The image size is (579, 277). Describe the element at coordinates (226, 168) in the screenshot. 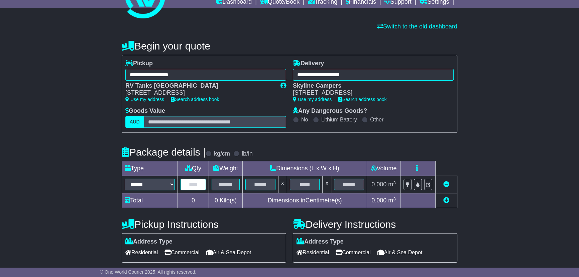

I see `td: Weight` at that location.